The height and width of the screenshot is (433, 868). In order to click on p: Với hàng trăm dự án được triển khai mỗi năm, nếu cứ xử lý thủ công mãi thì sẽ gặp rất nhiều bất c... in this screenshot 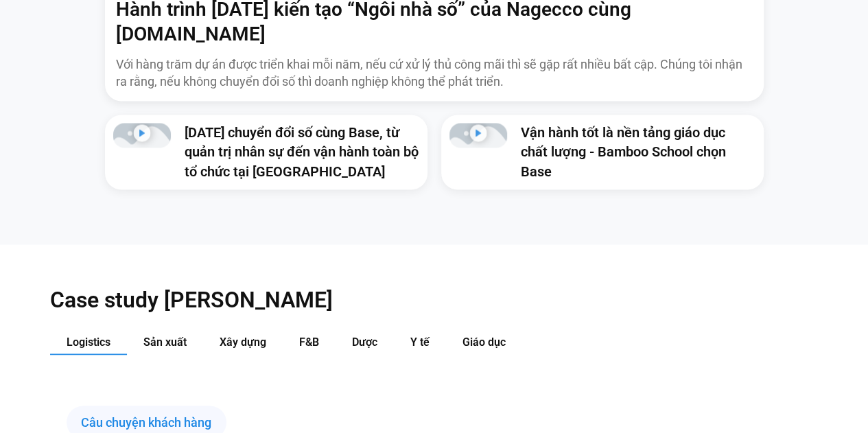, I will do `click(434, 72)`.